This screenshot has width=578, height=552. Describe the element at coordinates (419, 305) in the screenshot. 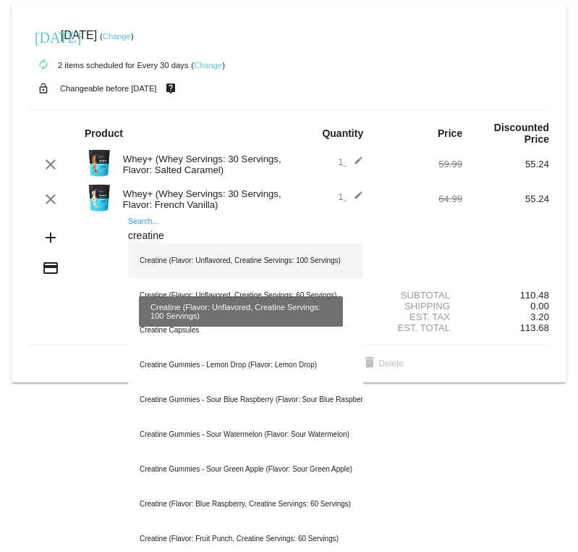

I see `div: Shipping` at that location.